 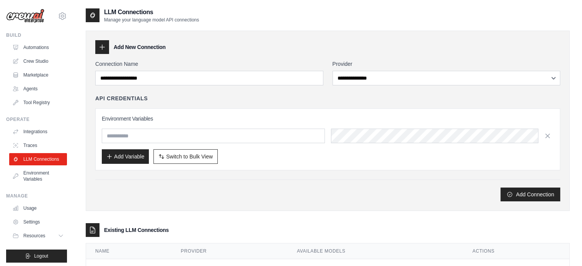 I want to click on h4: API Credentials, so click(x=121, y=98).